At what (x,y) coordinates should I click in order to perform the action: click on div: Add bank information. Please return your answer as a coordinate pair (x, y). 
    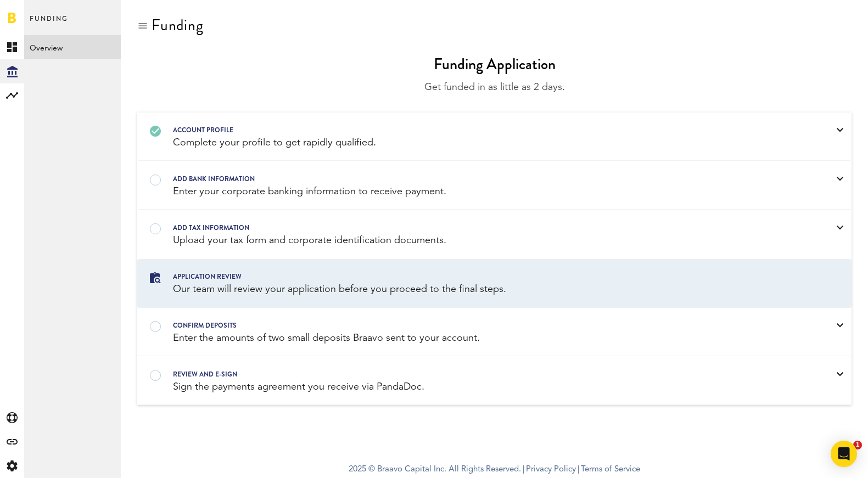
    Looking at the image, I should click on (480, 179).